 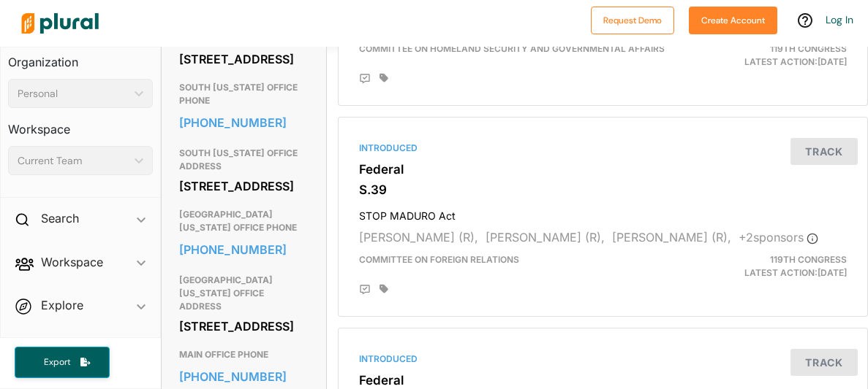 I want to click on button: Create Account, so click(x=733, y=21).